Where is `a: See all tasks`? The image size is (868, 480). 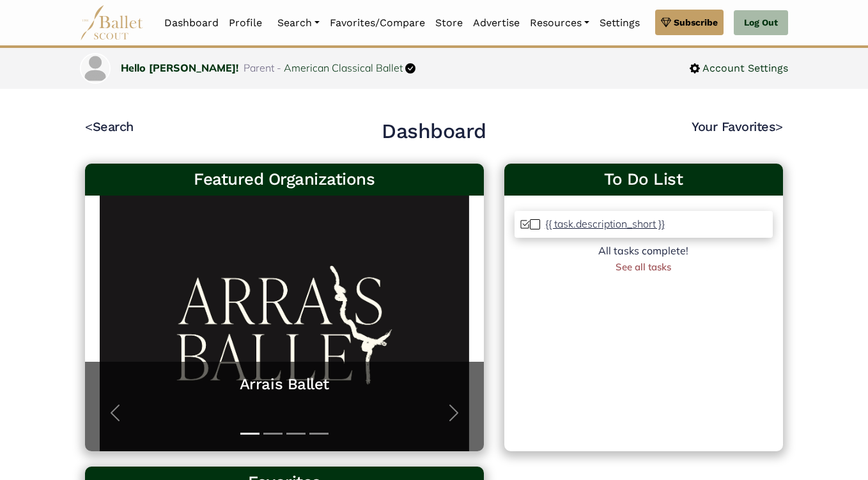 a: See all tasks is located at coordinates (643, 267).